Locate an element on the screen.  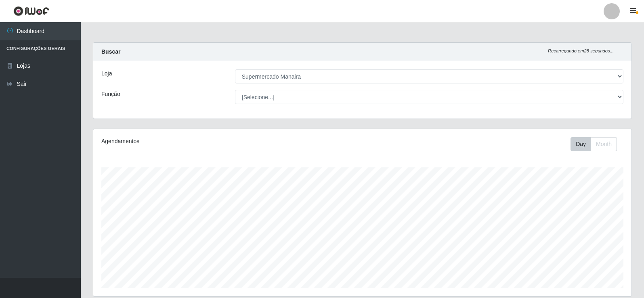
div: Toolbar with button groups is located at coordinates (597, 144).